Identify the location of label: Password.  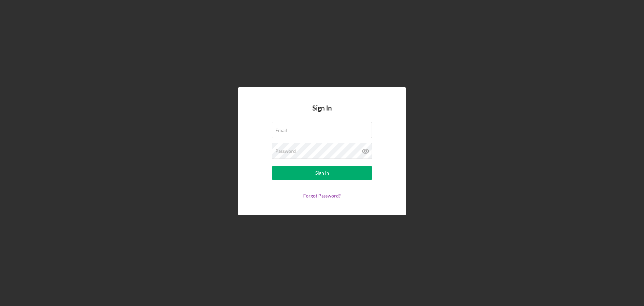
(285, 151).